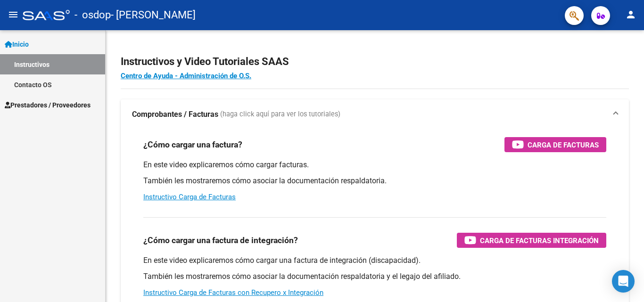  I want to click on mat-icon: menu, so click(13, 14).